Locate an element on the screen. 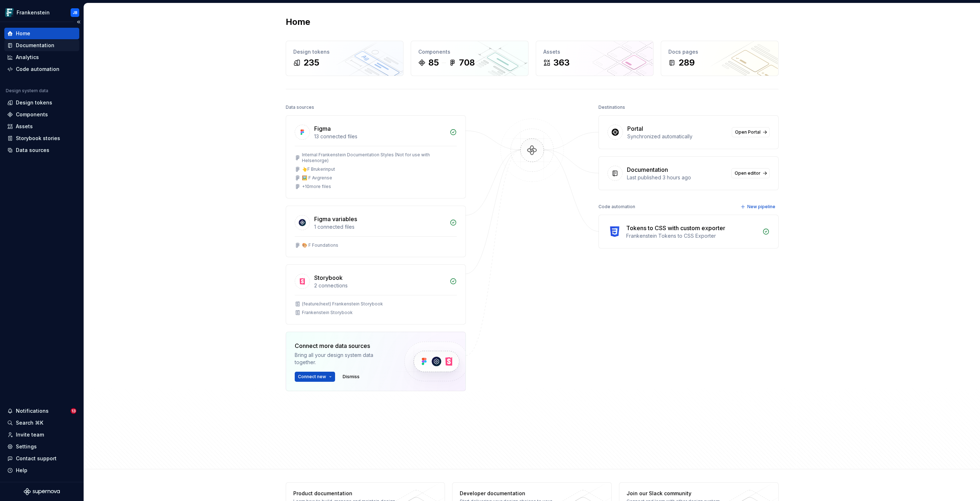 The width and height of the screenshot is (980, 501). div: 1 connected files is located at coordinates (380, 227).